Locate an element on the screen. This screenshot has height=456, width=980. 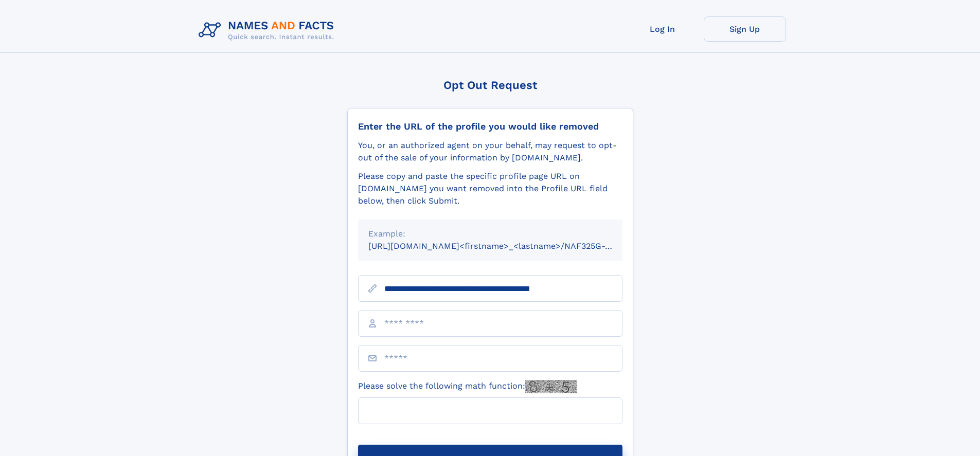
div: Example: is located at coordinates (490, 234).